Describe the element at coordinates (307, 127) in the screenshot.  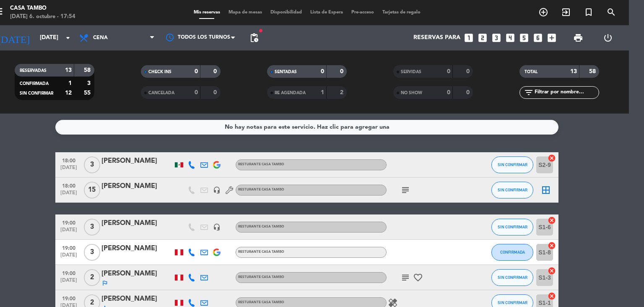
I see `div: No hay notas para este servicio. Haz clic para agregar una` at that location.